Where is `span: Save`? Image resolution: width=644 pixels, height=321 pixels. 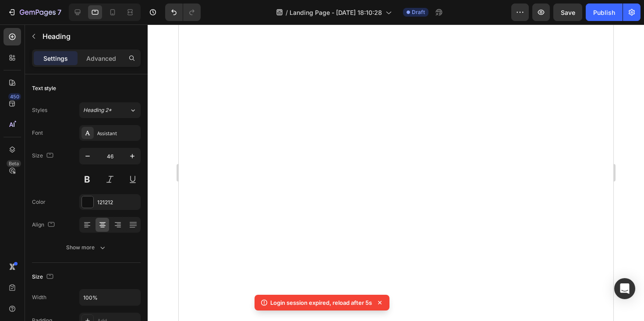
span: Save is located at coordinates (568, 12).